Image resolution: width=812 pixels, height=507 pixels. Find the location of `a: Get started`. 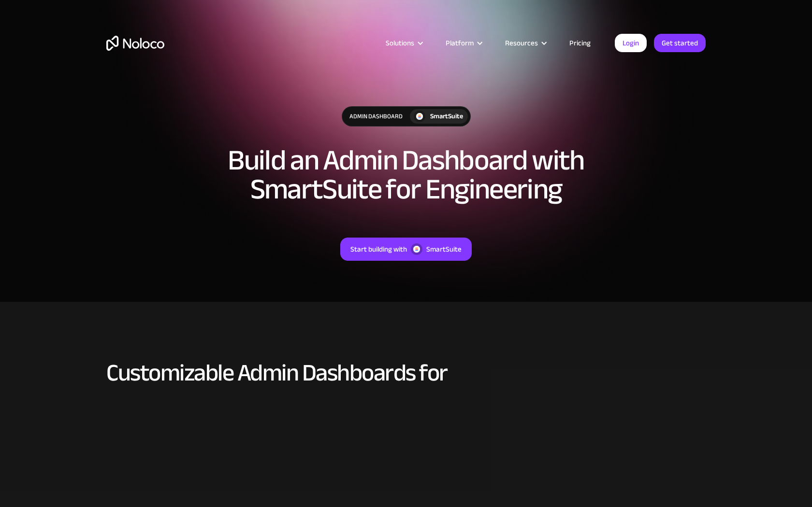

a: Get started is located at coordinates (680, 43).